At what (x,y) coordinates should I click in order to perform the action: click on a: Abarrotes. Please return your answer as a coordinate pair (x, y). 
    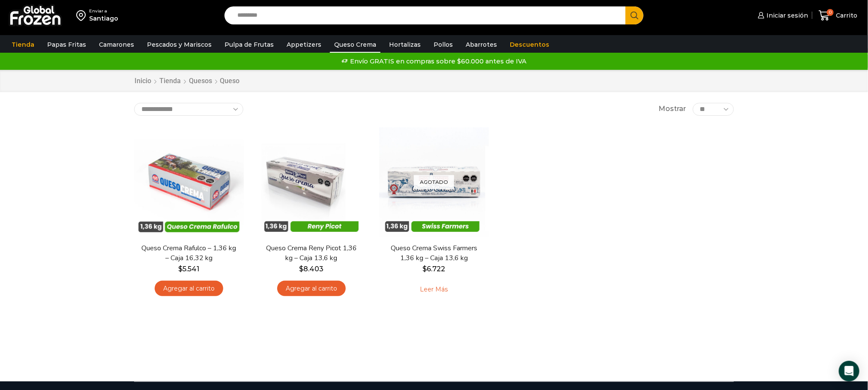
    Looking at the image, I should click on (481, 44).